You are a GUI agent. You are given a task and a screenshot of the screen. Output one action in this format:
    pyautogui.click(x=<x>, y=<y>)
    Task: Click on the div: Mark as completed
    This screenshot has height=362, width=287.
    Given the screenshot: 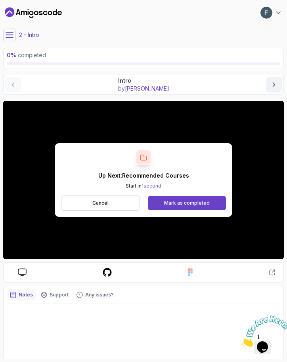 What is the action you would take?
    pyautogui.click(x=187, y=203)
    